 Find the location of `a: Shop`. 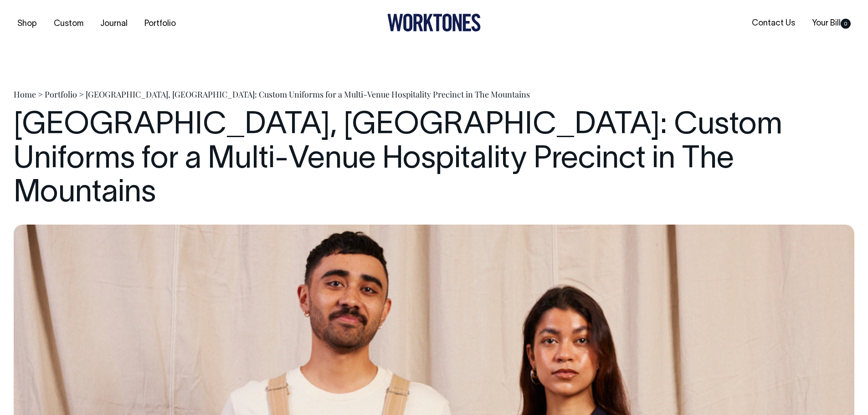

a: Shop is located at coordinates (27, 23).